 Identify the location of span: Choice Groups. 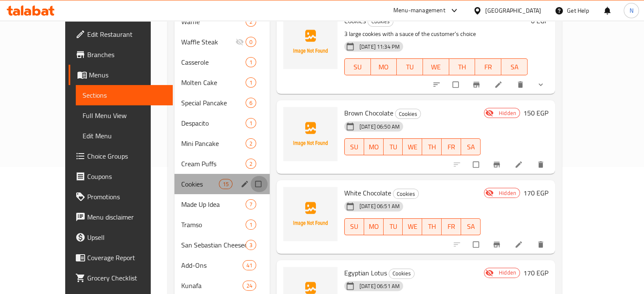
(127, 156).